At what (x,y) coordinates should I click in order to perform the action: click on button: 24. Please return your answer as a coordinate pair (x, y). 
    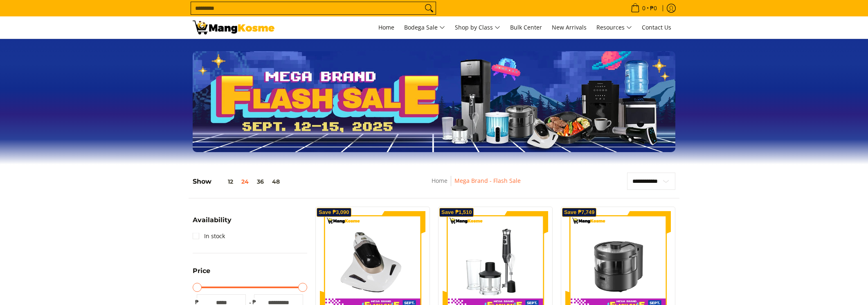
    Looking at the image, I should click on (245, 182).